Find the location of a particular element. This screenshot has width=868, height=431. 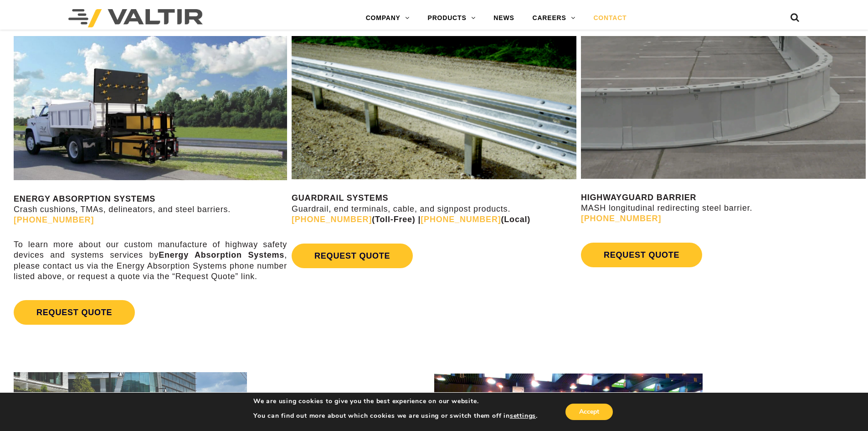

strong: GUARDRAIL SYSTEMS is located at coordinates (340, 198).